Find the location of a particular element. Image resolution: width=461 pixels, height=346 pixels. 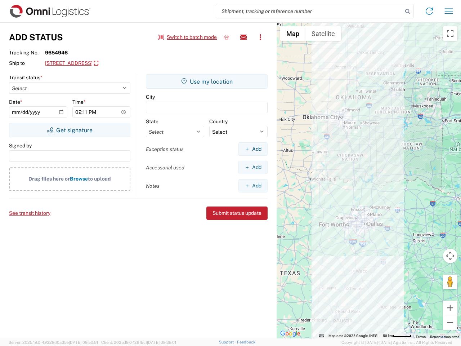

button: Map camera controls is located at coordinates (450, 256).